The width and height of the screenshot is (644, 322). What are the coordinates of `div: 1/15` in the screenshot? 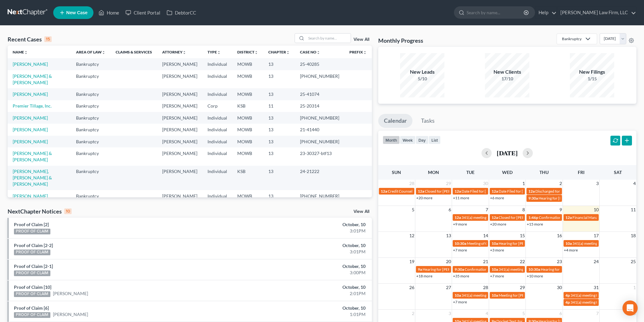 It's located at (592, 79).